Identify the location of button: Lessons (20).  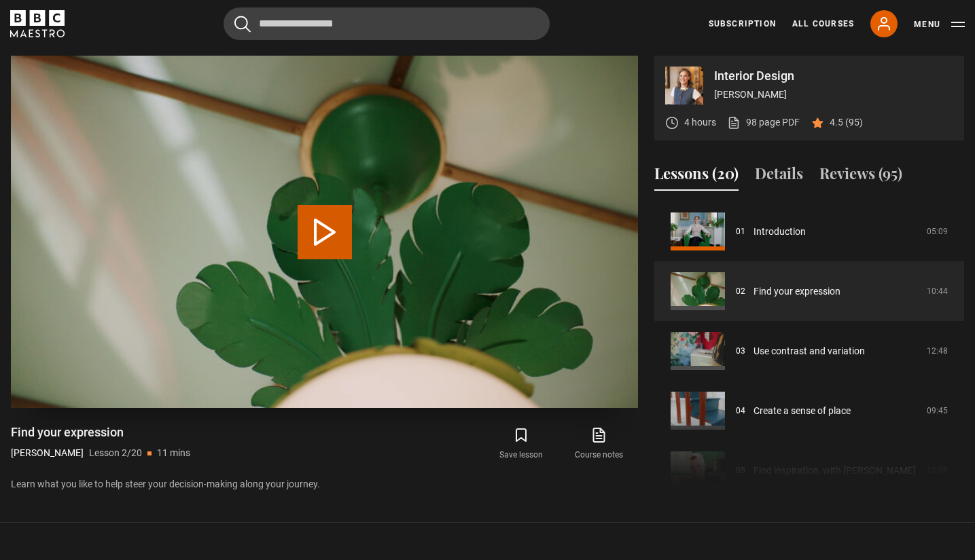
(697, 177).